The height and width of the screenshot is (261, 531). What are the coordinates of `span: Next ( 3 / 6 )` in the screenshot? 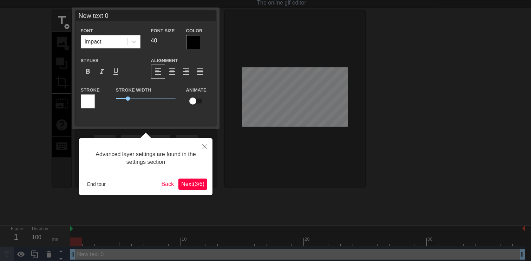 It's located at (193, 184).